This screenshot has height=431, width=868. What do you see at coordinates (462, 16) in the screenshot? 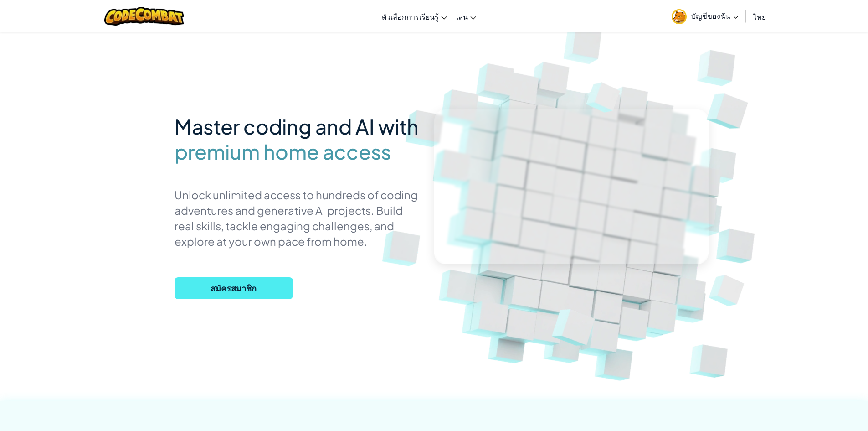
I see `span: เล่น` at bounding box center [462, 16].